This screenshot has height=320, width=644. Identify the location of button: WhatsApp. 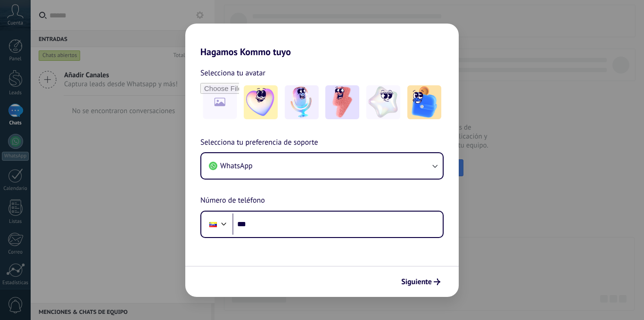
(322, 166).